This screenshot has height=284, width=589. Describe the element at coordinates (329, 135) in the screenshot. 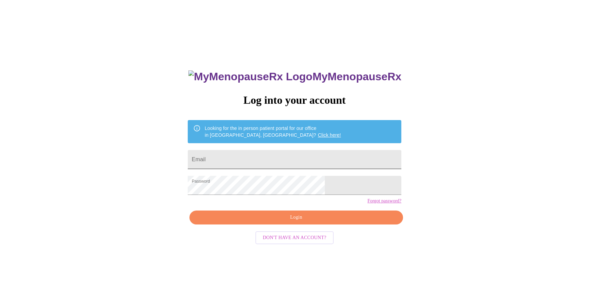

I see `a: Click here!` at that location.